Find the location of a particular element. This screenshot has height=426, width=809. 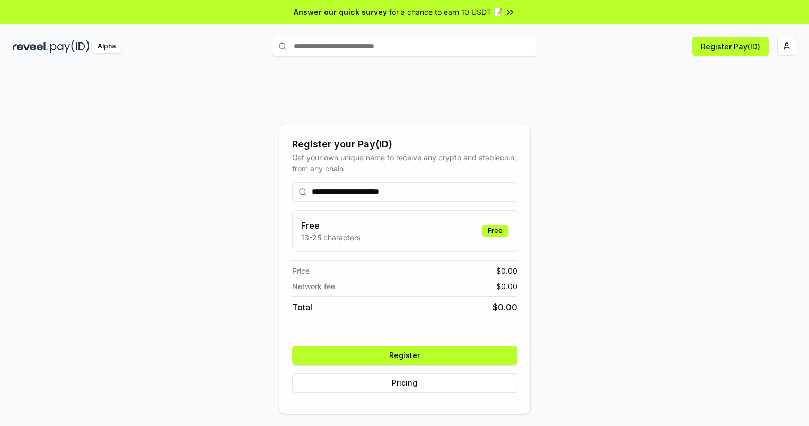

button: Register is located at coordinates (405, 355).